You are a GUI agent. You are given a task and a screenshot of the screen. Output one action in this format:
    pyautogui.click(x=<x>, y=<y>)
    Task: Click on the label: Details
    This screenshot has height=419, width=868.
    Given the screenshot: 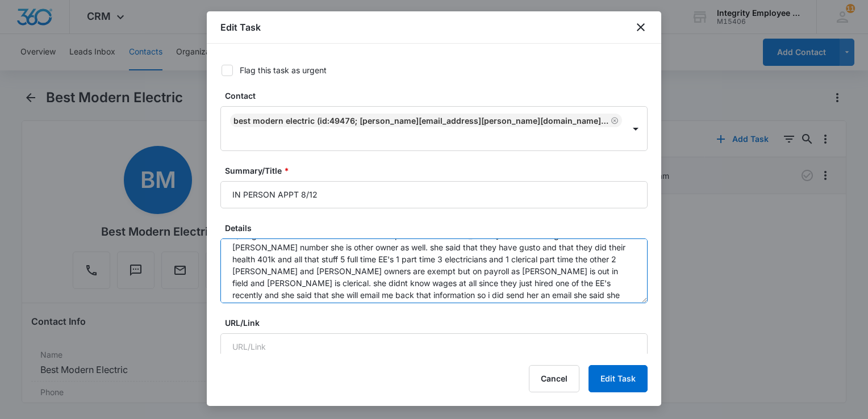 What is the action you would take?
    pyautogui.click(x=438, y=228)
    